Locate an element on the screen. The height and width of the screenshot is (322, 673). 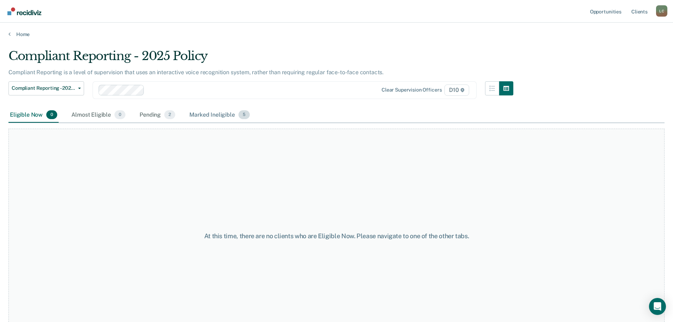
div: Almost Eligible0 is located at coordinates (98, 115).